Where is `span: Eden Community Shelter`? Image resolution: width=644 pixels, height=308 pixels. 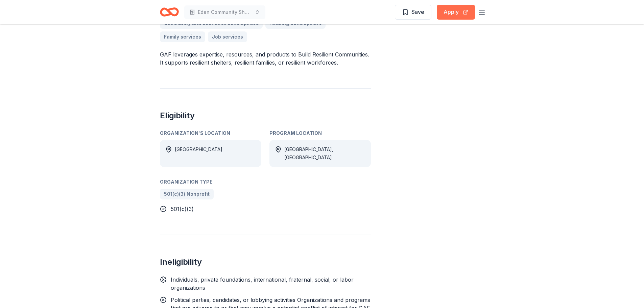
span: Eden Community Shelter is located at coordinates (225, 12).